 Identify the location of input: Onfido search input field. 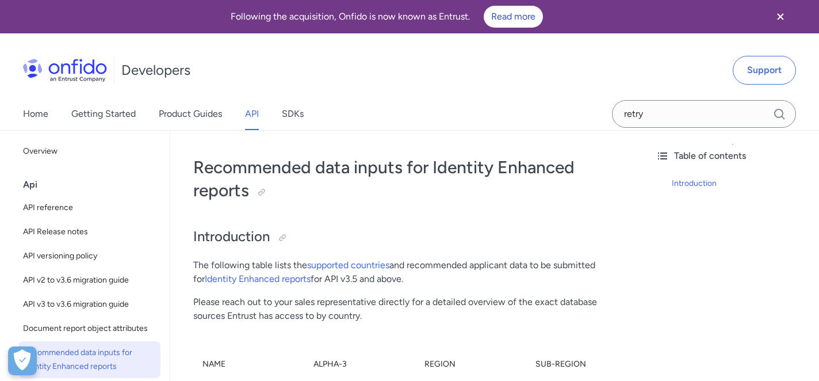
(704, 114).